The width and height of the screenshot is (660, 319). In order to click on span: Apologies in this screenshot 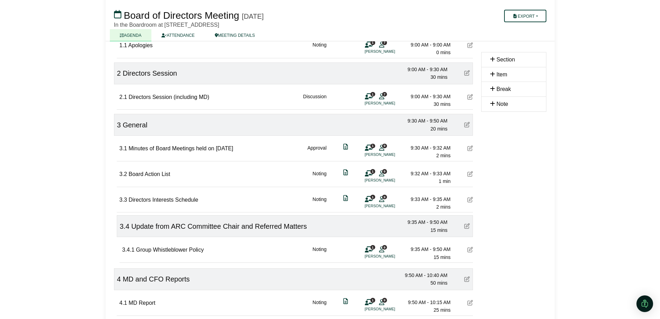, I will do `click(140, 45)`.